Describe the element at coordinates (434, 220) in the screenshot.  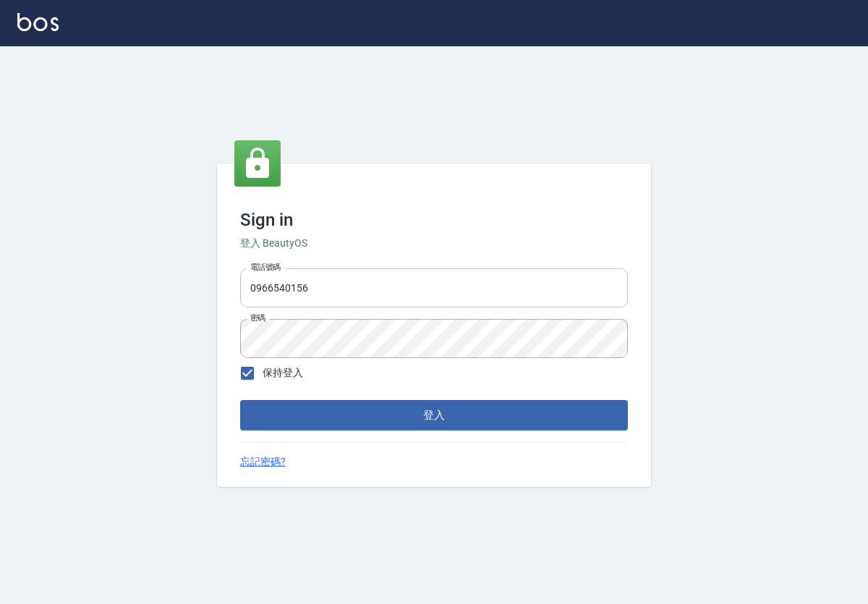
I see `h3: Sign in` at that location.